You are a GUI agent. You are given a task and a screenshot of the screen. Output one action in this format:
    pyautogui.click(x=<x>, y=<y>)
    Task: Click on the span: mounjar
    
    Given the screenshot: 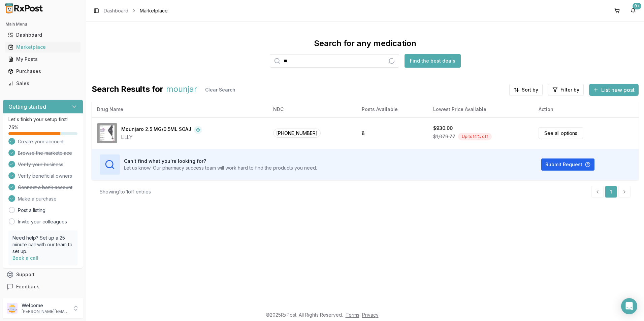 What is the action you would take?
    pyautogui.click(x=181, y=90)
    